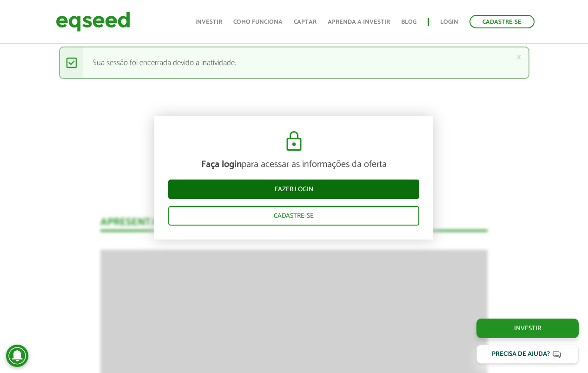 Image resolution: width=588 pixels, height=373 pixels. Describe the element at coordinates (294, 63) in the screenshot. I see `div: Sua sessão foi encerrada devido a inatividade.` at that location.